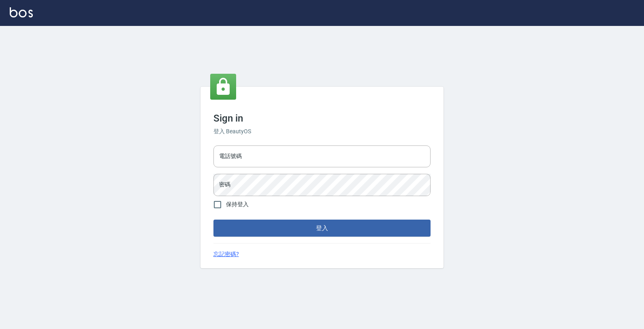 This screenshot has height=329, width=644. Describe the element at coordinates (322, 118) in the screenshot. I see `h3: Sign in` at that location.